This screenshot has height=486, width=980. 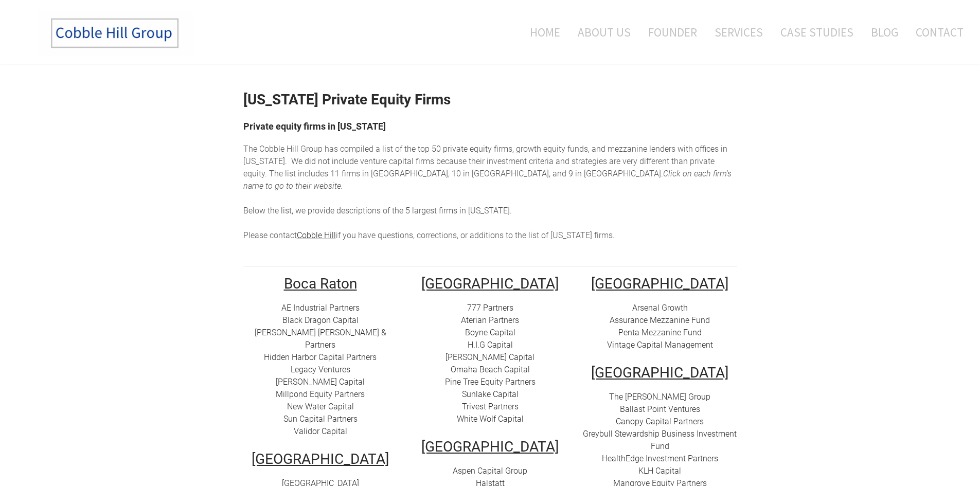 I want to click on a: Millpond Equity Partners, so click(x=320, y=394).